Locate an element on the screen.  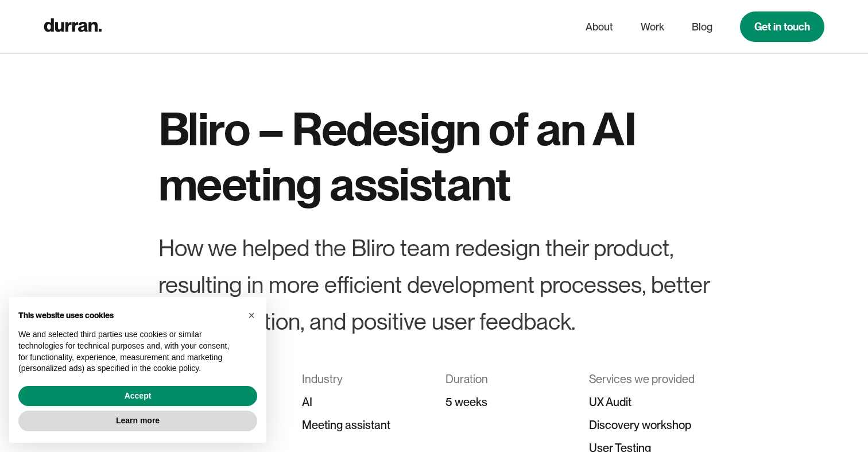
p: We and selected third parties use cookies or similar technologies for technical purposes and, wit... is located at coordinates (128, 351).